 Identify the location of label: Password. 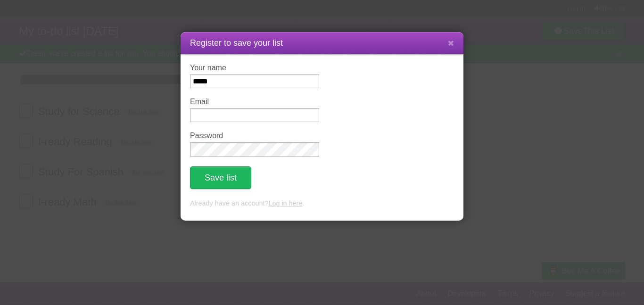
(255, 136).